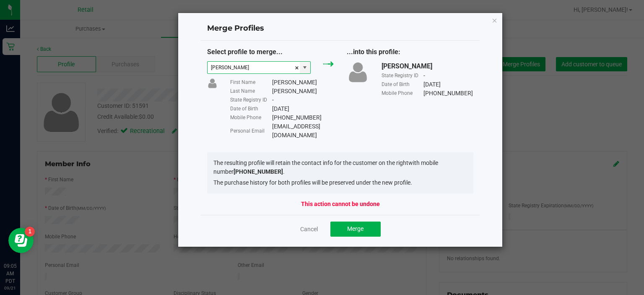 The width and height of the screenshot is (644, 295). I want to click on div: First Name, so click(251, 82).